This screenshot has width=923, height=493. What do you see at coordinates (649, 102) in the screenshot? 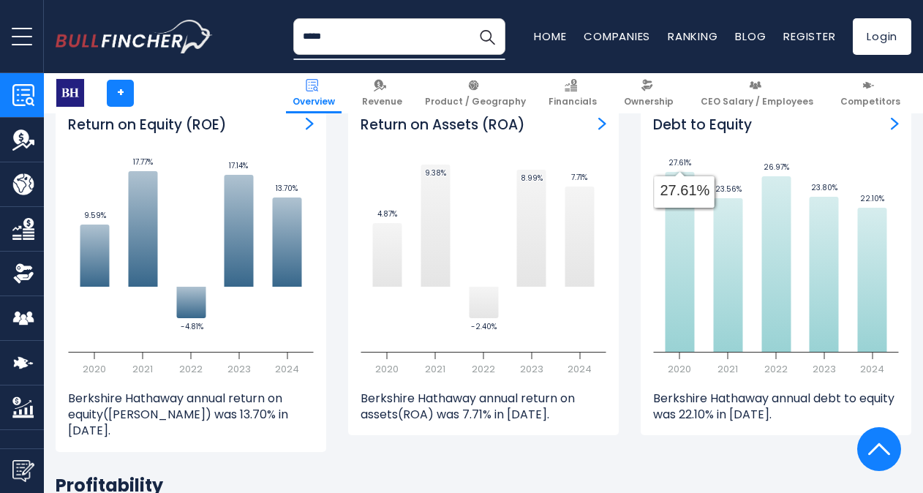
I see `span: Ownership` at bounding box center [649, 102].